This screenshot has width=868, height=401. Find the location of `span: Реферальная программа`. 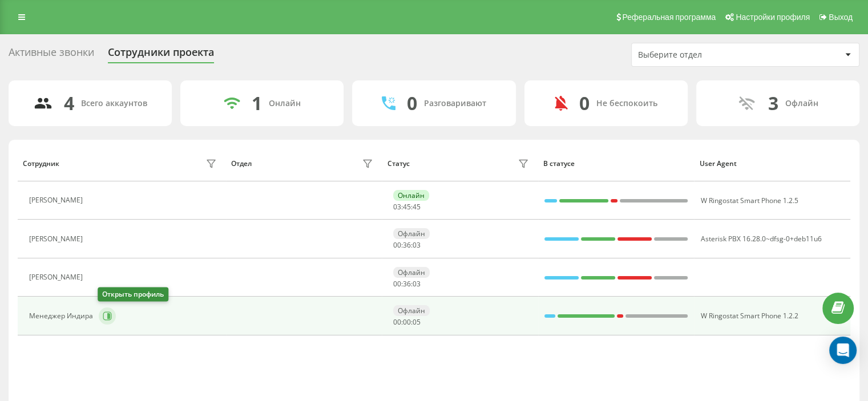

span: Реферальная программа is located at coordinates (669, 17).